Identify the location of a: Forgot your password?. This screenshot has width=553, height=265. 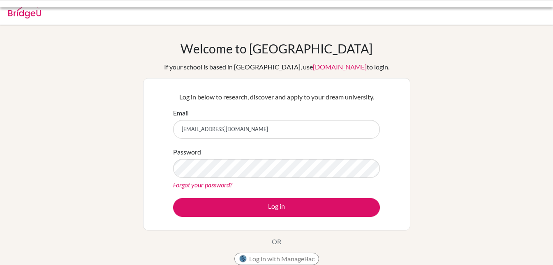
(203, 185).